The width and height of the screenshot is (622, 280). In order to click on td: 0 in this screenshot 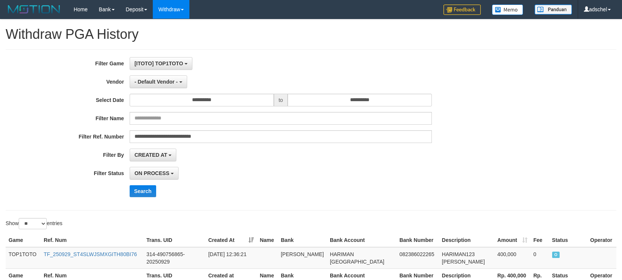, I will do `click(540, 258)`.